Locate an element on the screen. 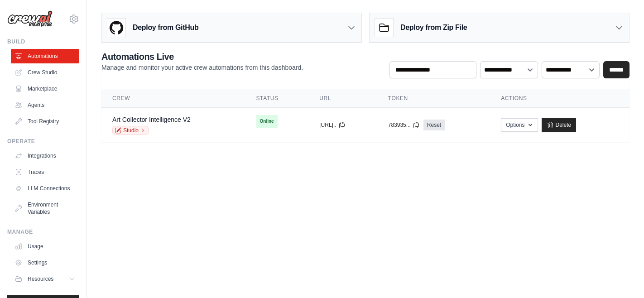 The height and width of the screenshot is (298, 644). a: Automations is located at coordinates (45, 56).